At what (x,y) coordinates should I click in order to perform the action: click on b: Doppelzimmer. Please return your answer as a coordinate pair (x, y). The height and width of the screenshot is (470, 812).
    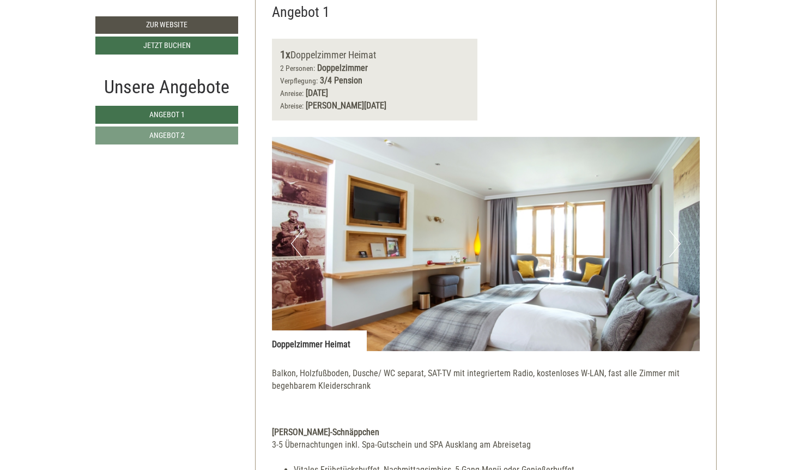
    Looking at the image, I should click on (342, 68).